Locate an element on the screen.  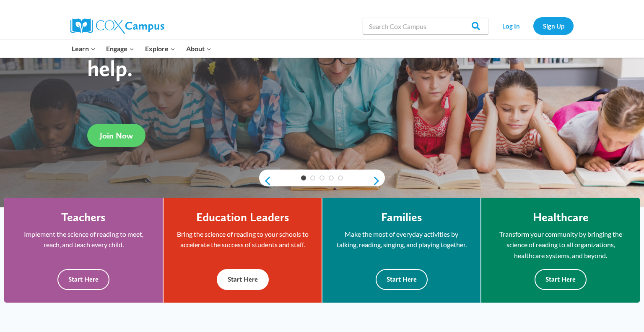
p: Implement the science of reading to meet, reach, and teach every child. is located at coordinates (83, 240).